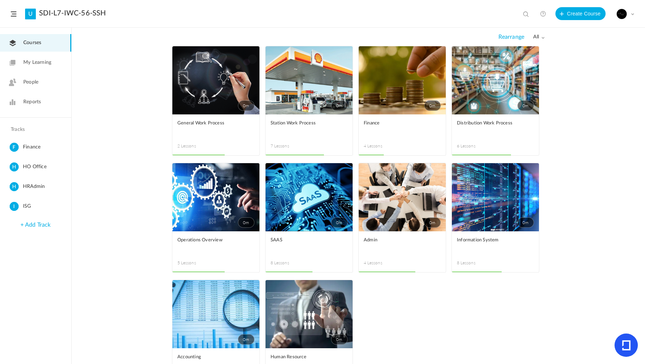  What do you see at coordinates (14, 147) in the screenshot?
I see `cite: F` at bounding box center [14, 147].